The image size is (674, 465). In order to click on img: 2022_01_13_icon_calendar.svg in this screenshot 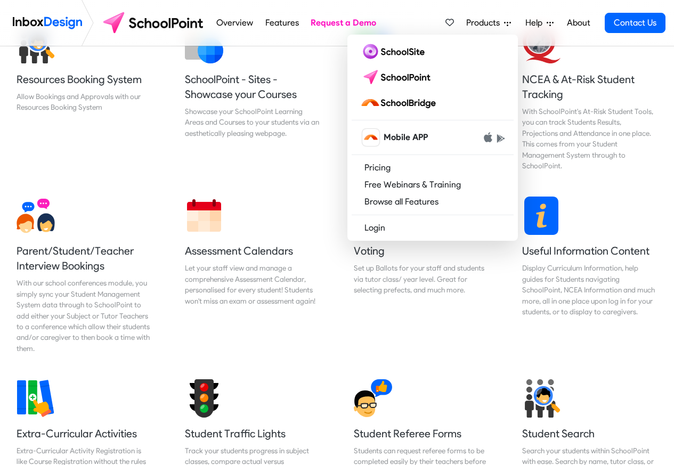, I will do `click(204, 216)`.